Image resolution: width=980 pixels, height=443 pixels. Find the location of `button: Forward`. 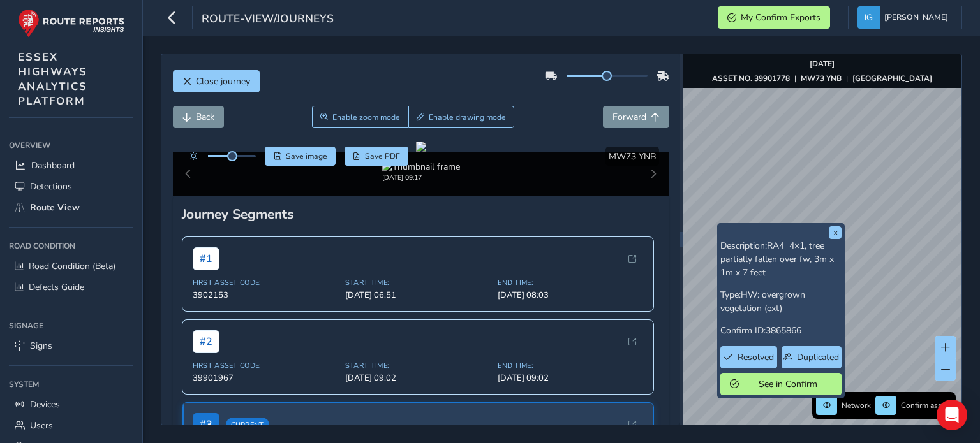

button: Forward is located at coordinates (636, 117).